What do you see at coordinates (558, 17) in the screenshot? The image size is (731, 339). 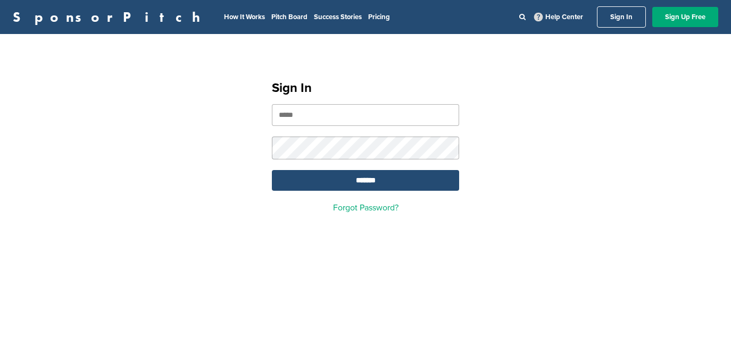 I see `a: Help Center` at bounding box center [558, 17].